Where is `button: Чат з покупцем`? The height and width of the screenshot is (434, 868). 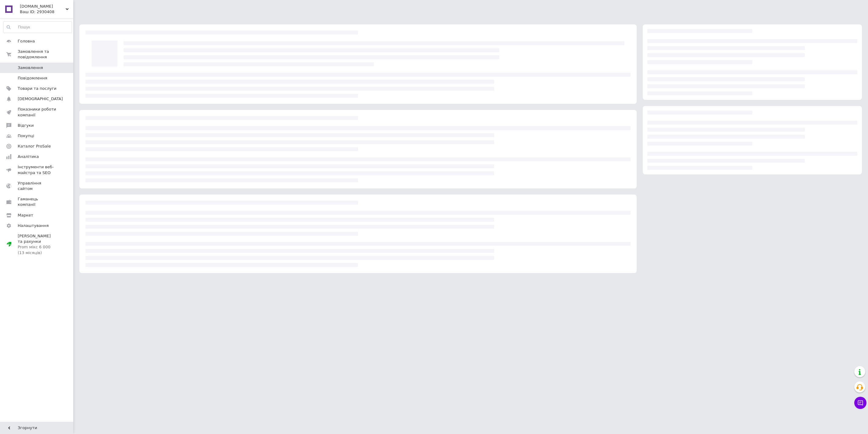 button: Чат з покупцем is located at coordinates (860, 403).